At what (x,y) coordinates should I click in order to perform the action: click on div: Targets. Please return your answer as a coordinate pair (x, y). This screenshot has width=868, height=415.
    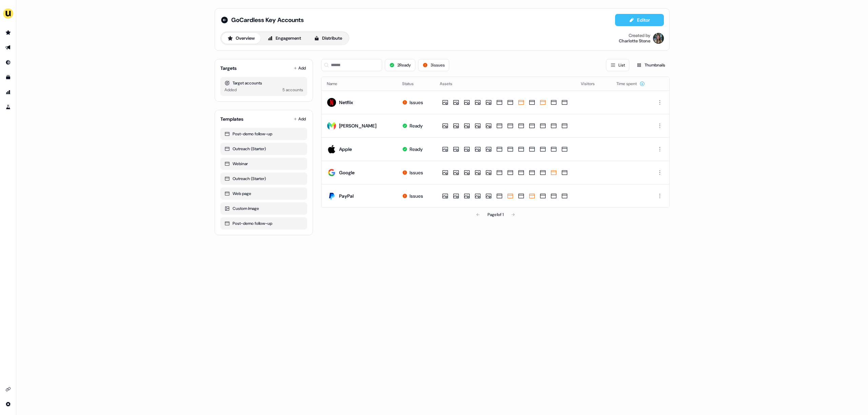
    Looking at the image, I should click on (229, 68).